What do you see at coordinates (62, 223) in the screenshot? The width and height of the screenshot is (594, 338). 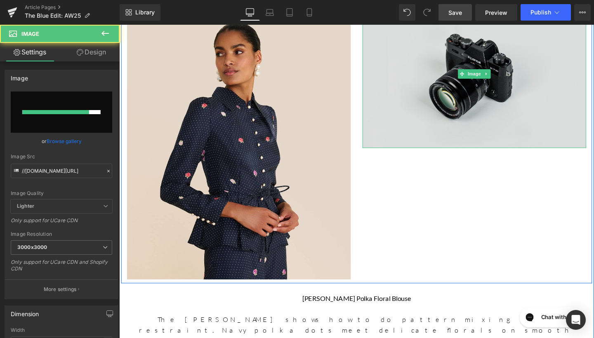 I see `div: Only support for UCare CDN` at bounding box center [62, 223].